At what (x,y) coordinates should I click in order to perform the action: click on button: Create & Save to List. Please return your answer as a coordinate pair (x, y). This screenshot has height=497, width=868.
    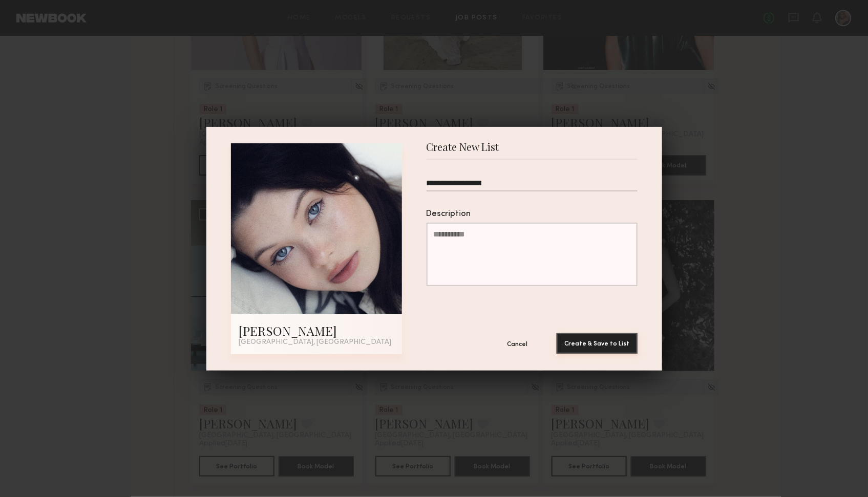
    Looking at the image, I should click on (597, 344).